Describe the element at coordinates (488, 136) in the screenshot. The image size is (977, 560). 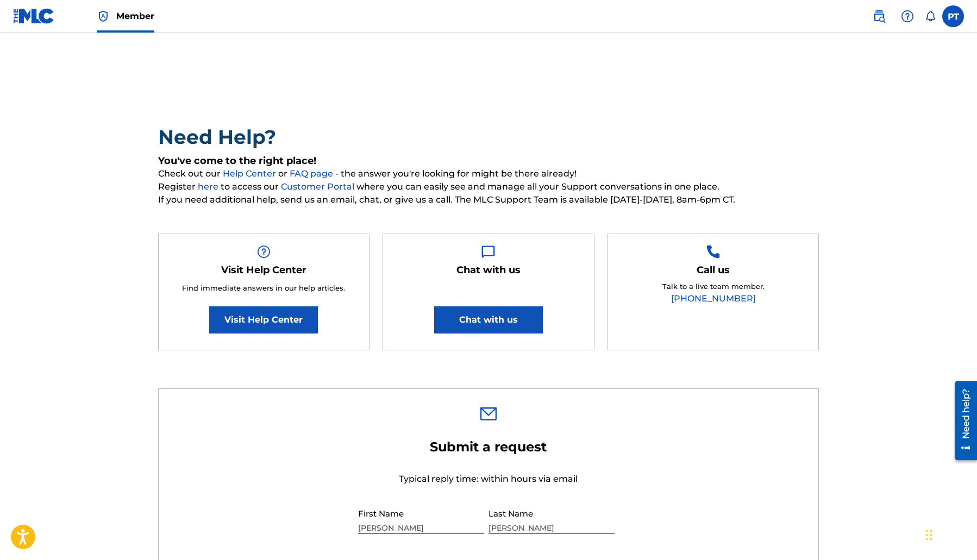
I see `h2: Need Help?` at that location.